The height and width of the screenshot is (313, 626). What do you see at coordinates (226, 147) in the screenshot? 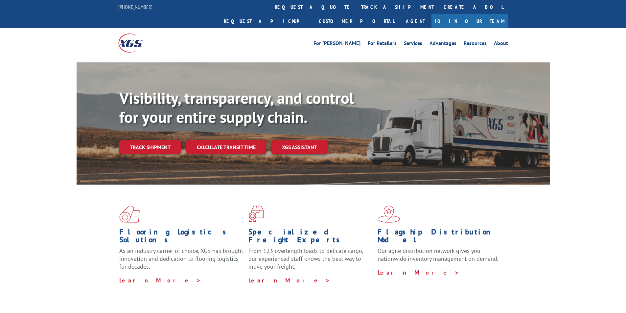
I see `a: Calculate transit time` at bounding box center [226, 147].